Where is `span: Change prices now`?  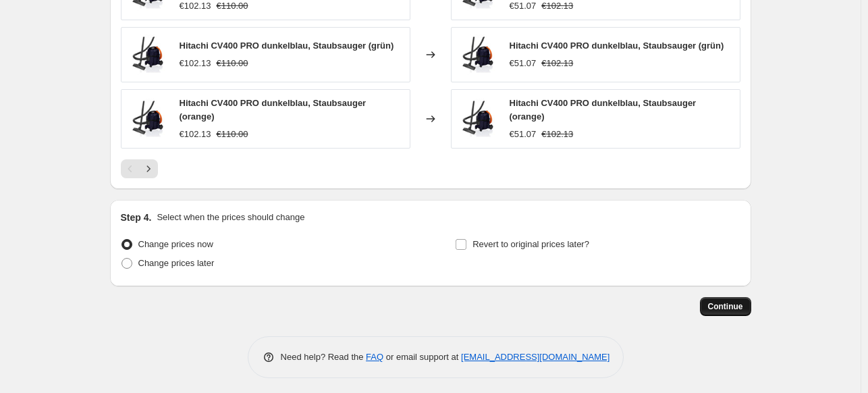
span: Change prices now is located at coordinates (176, 243).